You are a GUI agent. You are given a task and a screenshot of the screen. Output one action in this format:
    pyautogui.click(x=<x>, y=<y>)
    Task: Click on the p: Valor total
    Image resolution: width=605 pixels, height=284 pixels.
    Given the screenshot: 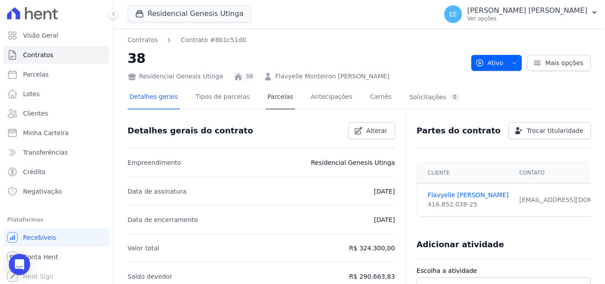 What is the action you would take?
    pyautogui.click(x=143, y=248)
    